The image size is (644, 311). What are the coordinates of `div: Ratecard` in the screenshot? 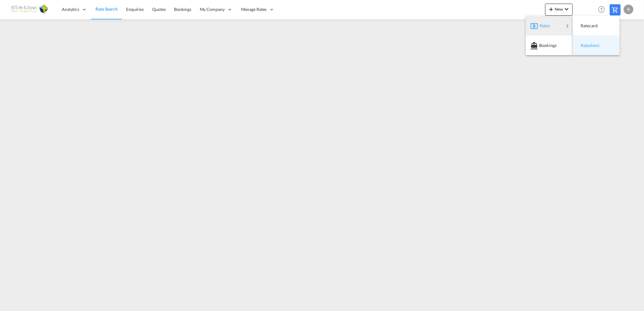 It's located at (596, 26).